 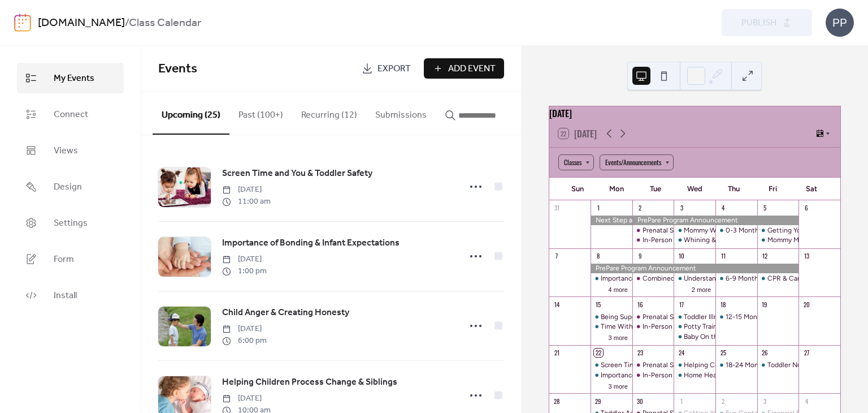 I want to click on div: Mon, so click(x=616, y=189).